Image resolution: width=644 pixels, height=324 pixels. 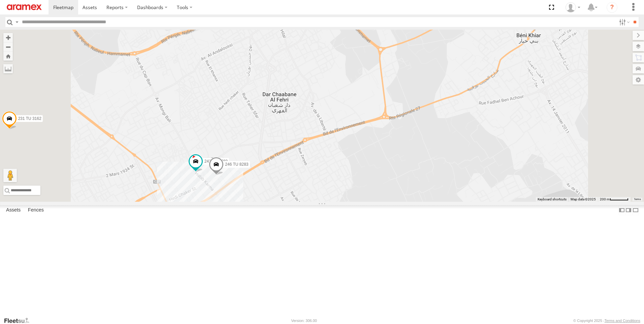 What do you see at coordinates (607, 320) in the screenshot?
I see `div: © Copyright 2025 -` at bounding box center [607, 320].